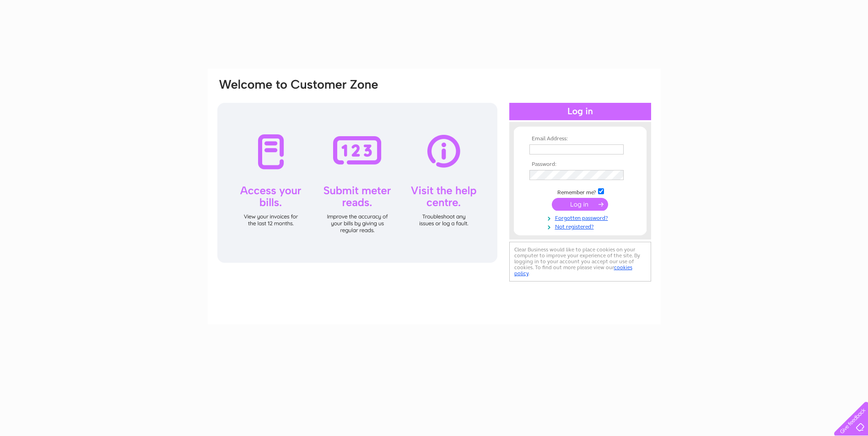 The image size is (868, 436). Describe the element at coordinates (580, 139) in the screenshot. I see `th: Email Address:` at that location.